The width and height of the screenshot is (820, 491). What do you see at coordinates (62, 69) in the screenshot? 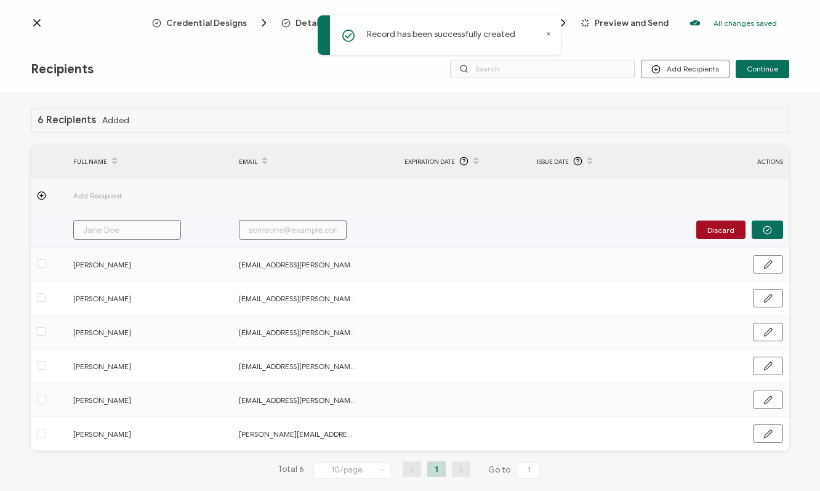
I see `span: Recipients` at bounding box center [62, 69].